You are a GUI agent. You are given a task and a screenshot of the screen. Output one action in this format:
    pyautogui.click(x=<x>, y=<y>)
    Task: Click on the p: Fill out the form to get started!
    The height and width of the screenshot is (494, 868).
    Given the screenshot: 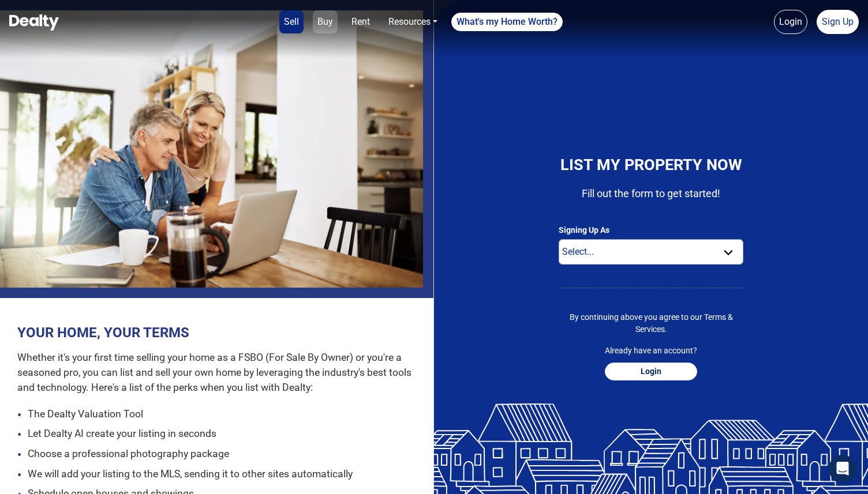 What is the action you would take?
    pyautogui.click(x=650, y=193)
    